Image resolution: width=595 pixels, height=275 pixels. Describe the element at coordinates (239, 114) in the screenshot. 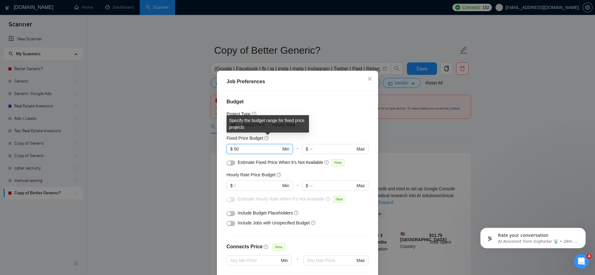

I see `h5: Project Type` at that location.